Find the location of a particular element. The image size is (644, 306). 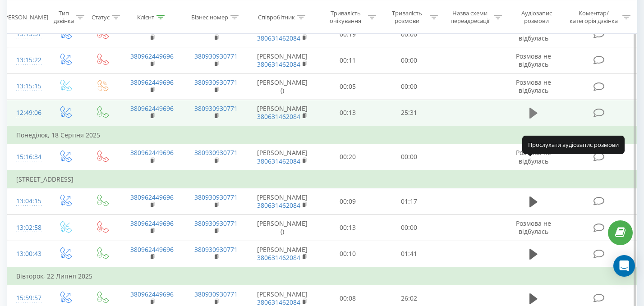

div: 13:02:58 is located at coordinates (27, 228).